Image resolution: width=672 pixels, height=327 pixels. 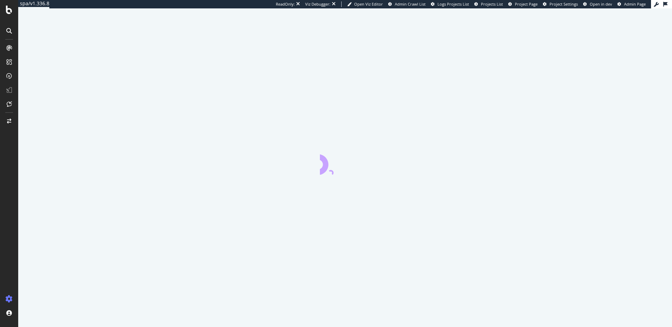 I want to click on span: Admin Crawl List, so click(x=410, y=4).